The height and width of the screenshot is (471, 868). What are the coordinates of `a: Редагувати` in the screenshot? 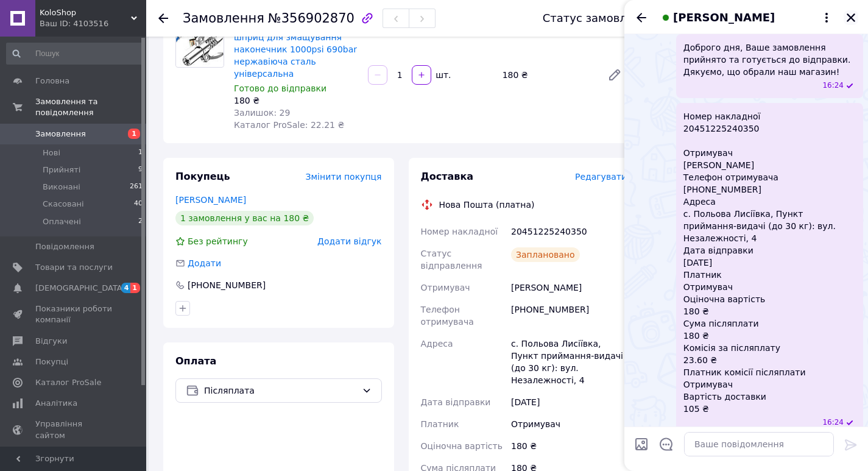 It's located at (615, 75).